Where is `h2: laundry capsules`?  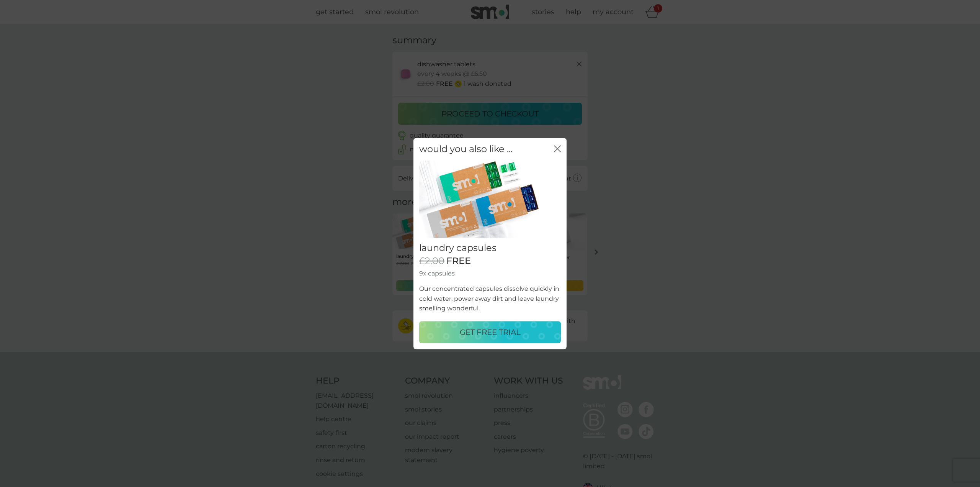 h2: laundry capsules is located at coordinates (490, 247).